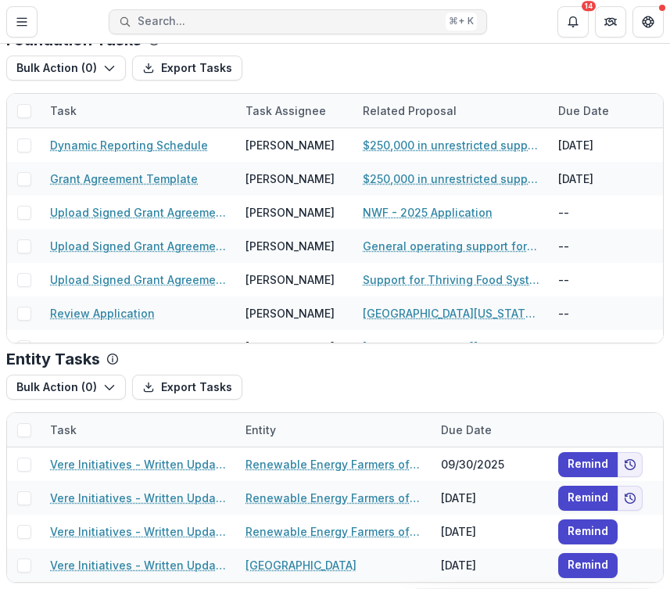 This screenshot has width=670, height=589. What do you see at coordinates (462, 21) in the screenshot?
I see `div: ⌘ + K` at bounding box center [462, 21].